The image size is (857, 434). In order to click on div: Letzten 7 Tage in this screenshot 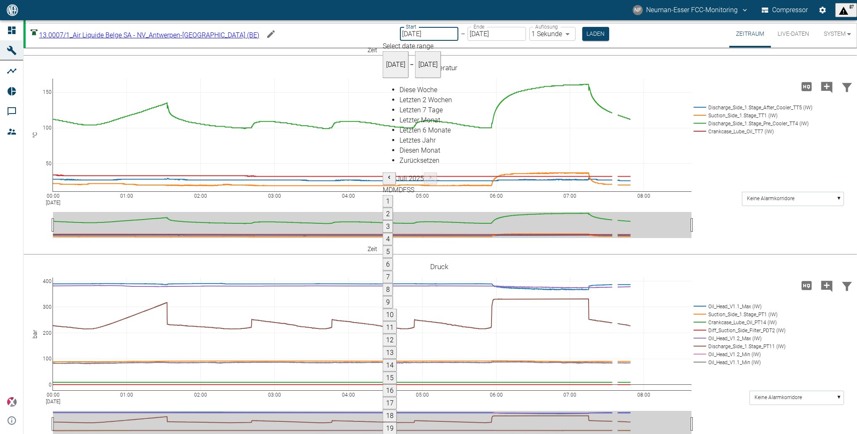, I will do `click(426, 110)`.